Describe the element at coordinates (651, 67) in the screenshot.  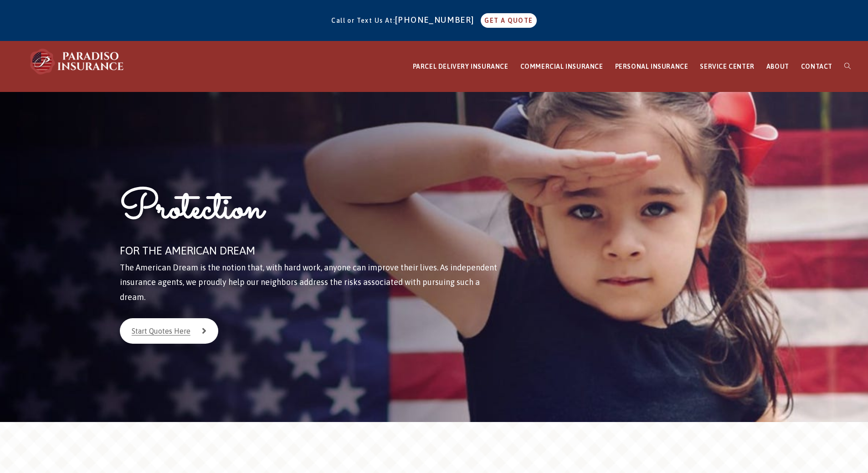
I see `a: PERSONAL INSURANCE` at that location.